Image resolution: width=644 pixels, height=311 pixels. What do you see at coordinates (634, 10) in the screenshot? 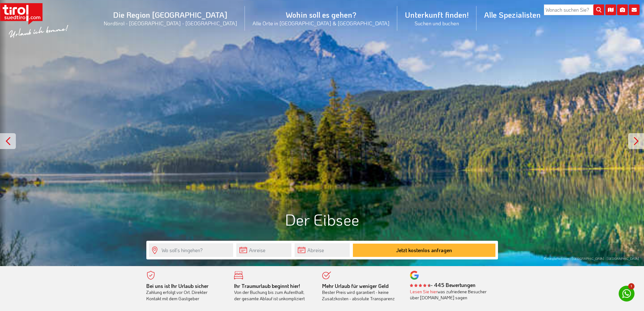
I see `i: Kontakt` at bounding box center [634, 10].